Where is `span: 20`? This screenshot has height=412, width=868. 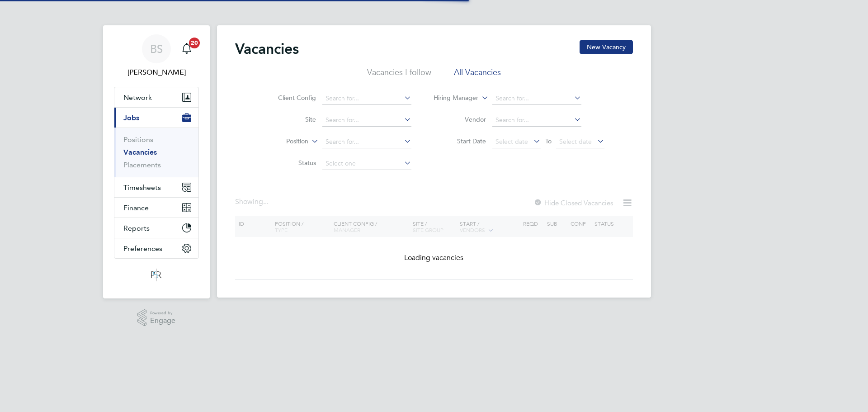 span: 20 is located at coordinates (194, 43).